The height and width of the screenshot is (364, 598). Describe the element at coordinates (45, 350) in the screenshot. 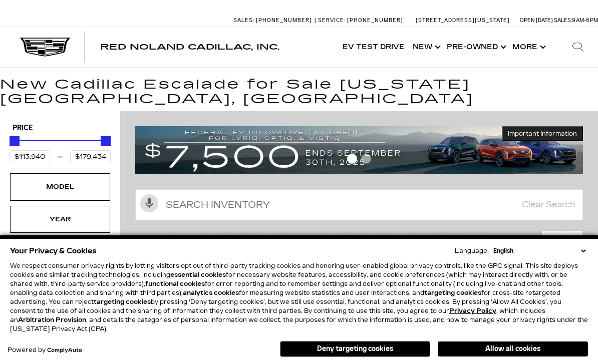

I see `div: Powered by` at that location.